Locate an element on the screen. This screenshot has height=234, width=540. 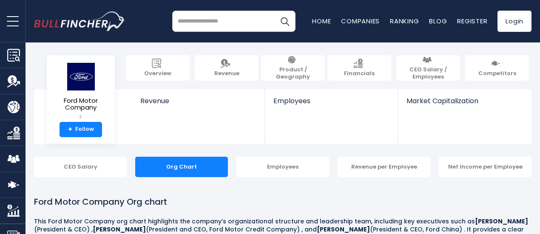
a: Product / Geography is located at coordinates (293, 68).